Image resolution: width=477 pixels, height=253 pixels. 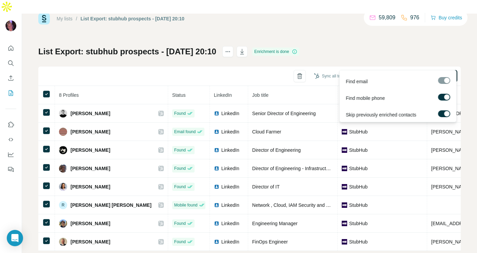 What do you see at coordinates (381, 115) in the screenshot?
I see `span: Skip previously enriched contacts` at bounding box center [381, 115].